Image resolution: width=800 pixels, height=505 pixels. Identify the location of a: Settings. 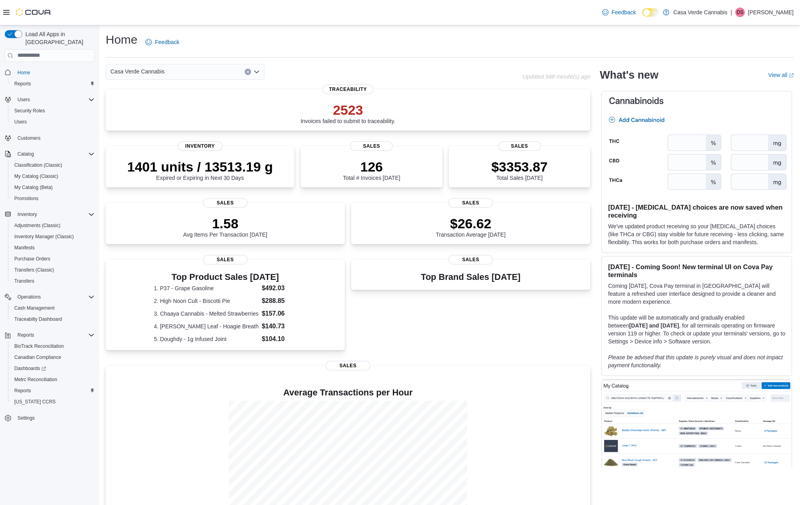
(26, 418).